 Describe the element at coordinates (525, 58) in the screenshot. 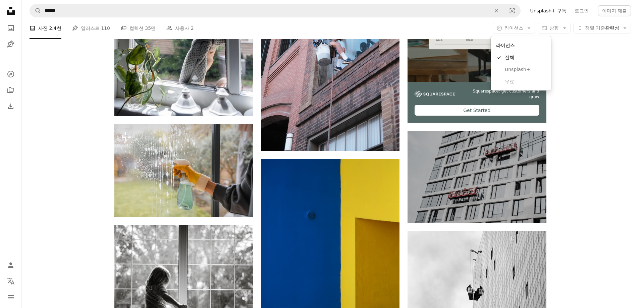

I see `span: 전체` at that location.